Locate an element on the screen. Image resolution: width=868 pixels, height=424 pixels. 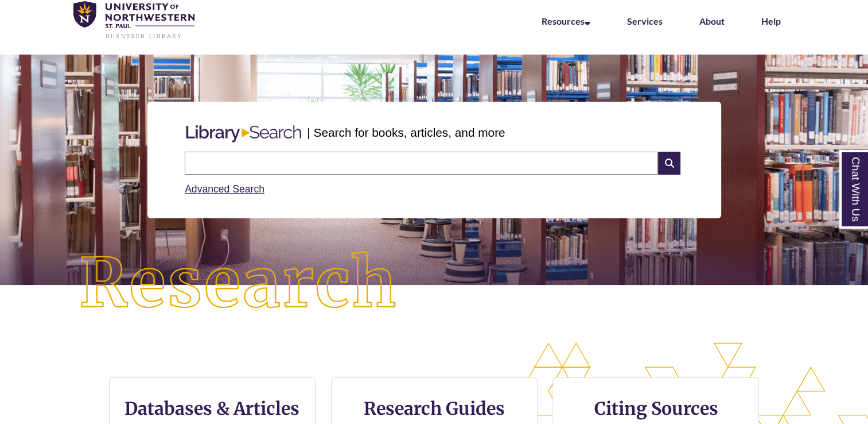
a: About is located at coordinates (712, 21).